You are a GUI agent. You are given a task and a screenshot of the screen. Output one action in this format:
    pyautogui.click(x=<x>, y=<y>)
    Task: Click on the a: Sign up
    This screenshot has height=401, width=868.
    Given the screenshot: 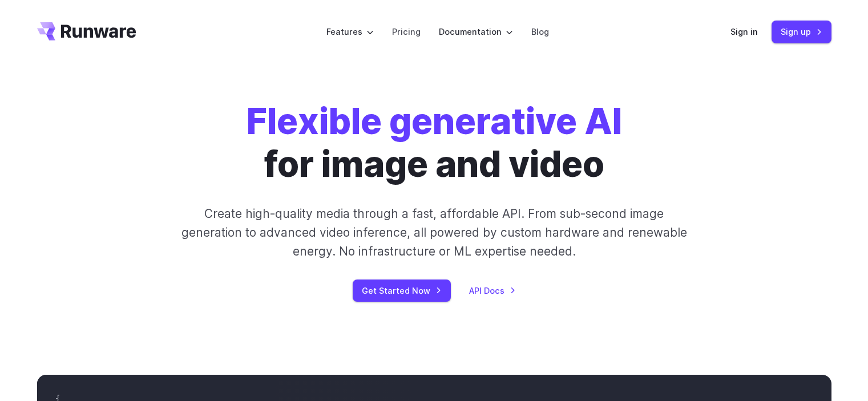 What is the action you would take?
    pyautogui.click(x=801, y=31)
    